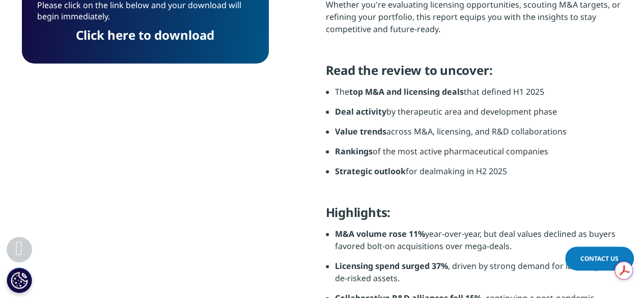 This screenshot has height=298, width=644. What do you see at coordinates (145, 34) in the screenshot?
I see `a: Click here to download` at bounding box center [145, 34].